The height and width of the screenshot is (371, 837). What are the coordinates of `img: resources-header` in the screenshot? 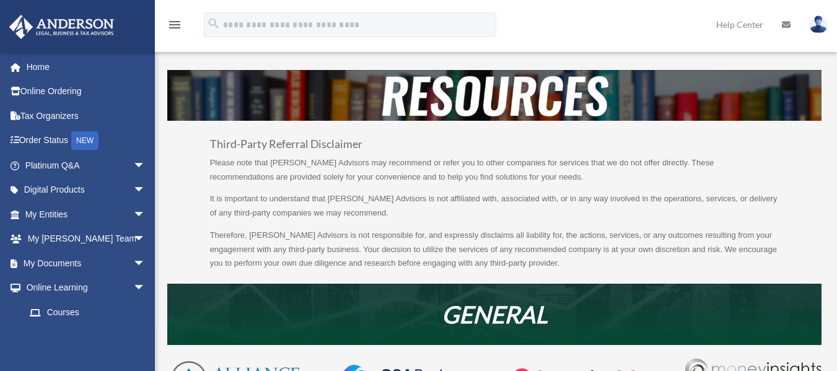 It's located at (494, 95).